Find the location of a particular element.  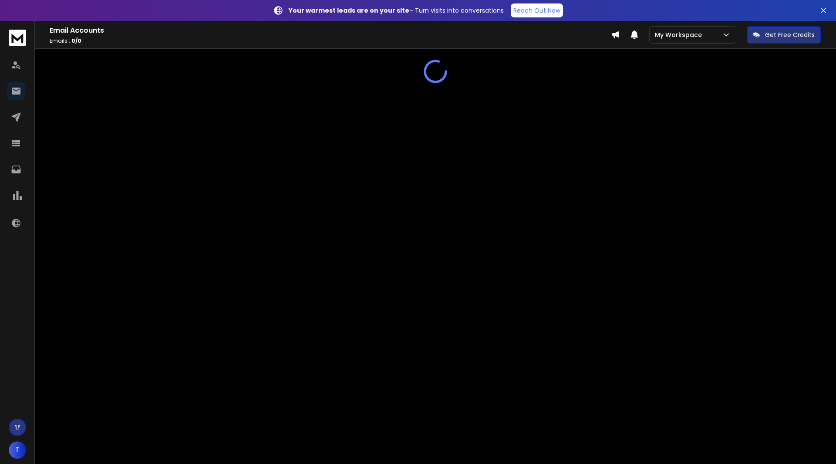

strong: Your warmest leads are on your site is located at coordinates (349, 10).